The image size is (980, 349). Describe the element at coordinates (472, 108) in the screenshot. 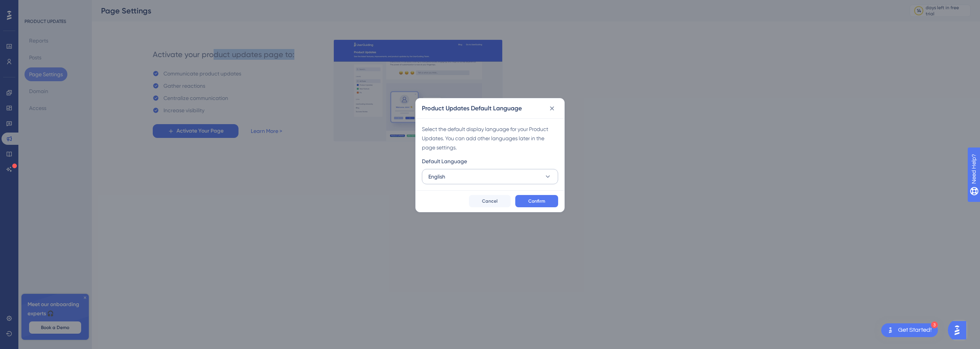

I see `h2: Product Updates Default Language` at that location.